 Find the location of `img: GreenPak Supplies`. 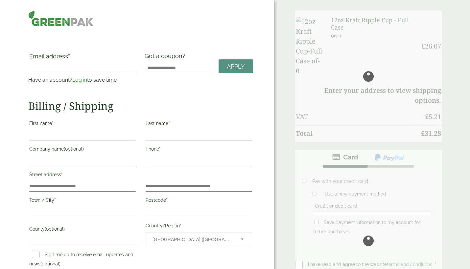

img: GreenPak Supplies is located at coordinates (61, 18).